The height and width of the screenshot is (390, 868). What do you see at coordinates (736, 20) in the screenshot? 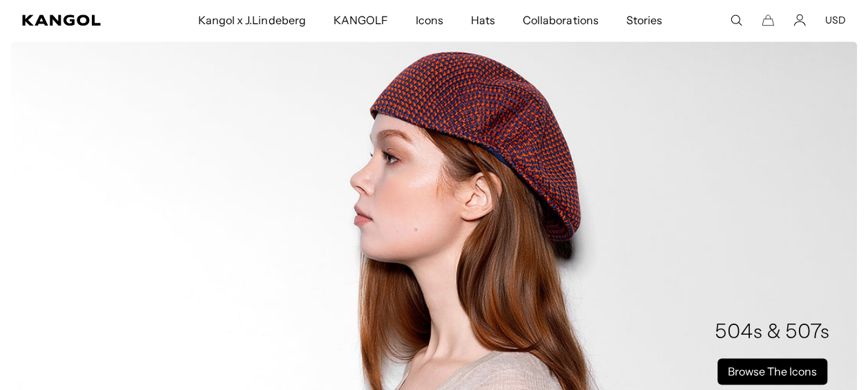
I see `summary: Search here` at bounding box center [736, 20].